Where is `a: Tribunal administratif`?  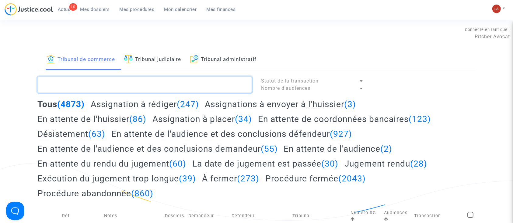
a: Tribunal administratif is located at coordinates (223, 60).